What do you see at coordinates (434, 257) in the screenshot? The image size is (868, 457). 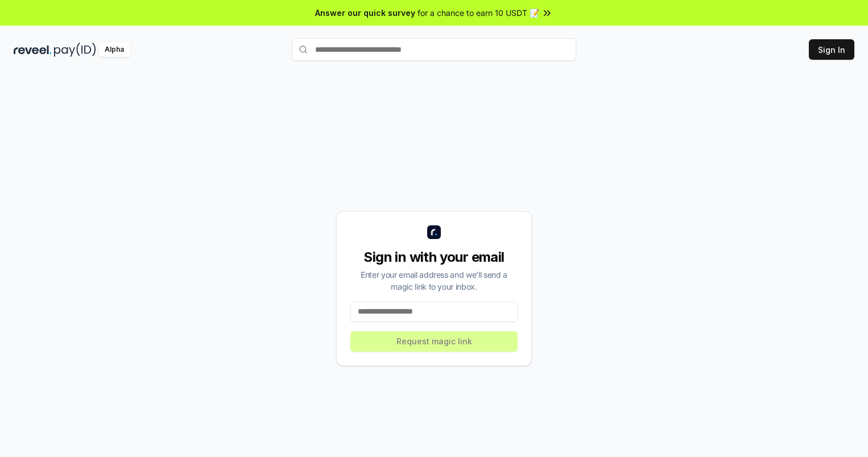 I see `div: Sign in with your email` at bounding box center [434, 257].